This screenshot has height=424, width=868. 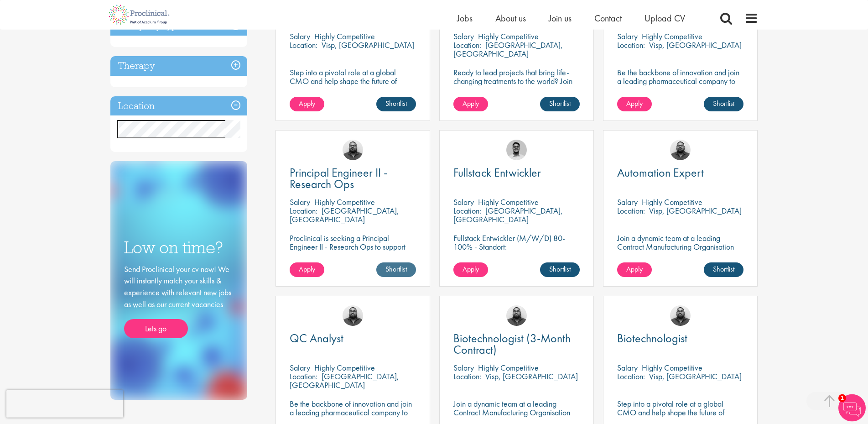 I want to click on span: About us, so click(x=510, y=19).